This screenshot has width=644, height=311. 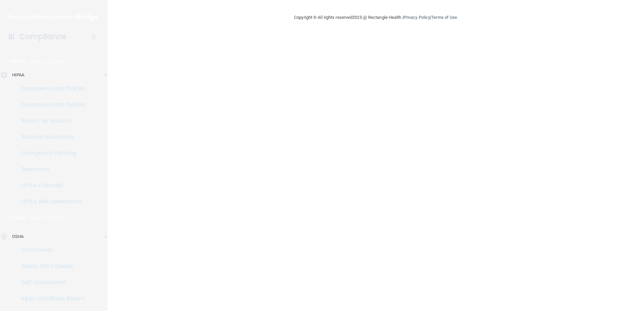 What do you see at coordinates (50, 266) in the screenshot?
I see `p: Safety Data Sheets` at bounding box center [50, 266].